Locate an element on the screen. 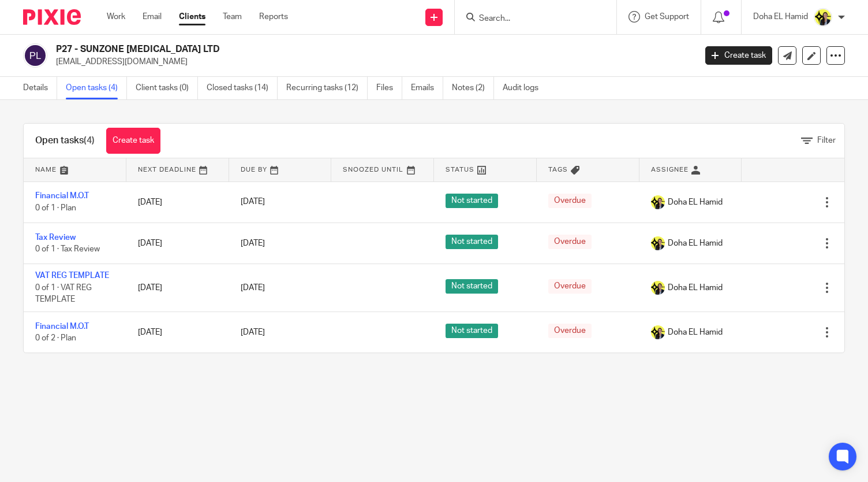  p: Doha EL Hamid is located at coordinates (780, 17).